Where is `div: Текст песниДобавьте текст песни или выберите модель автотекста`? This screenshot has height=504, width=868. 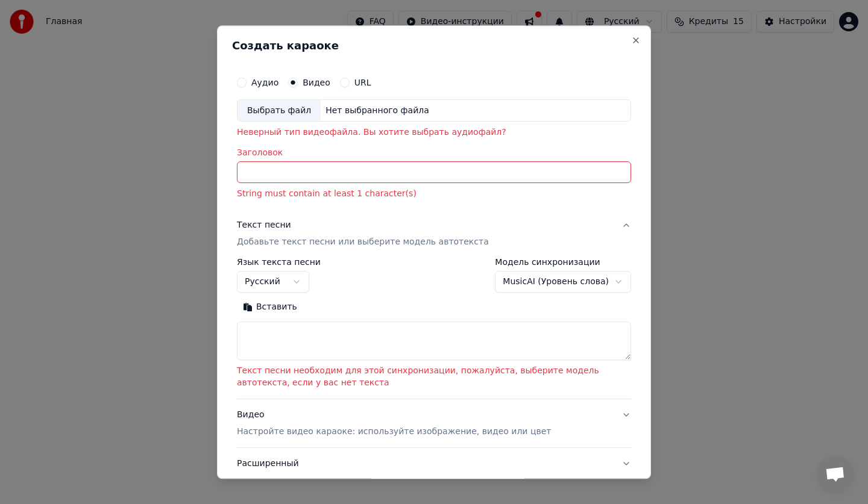
div: Текст песниДобавьте текст песни или выберите модель автотекста is located at coordinates (434, 328).